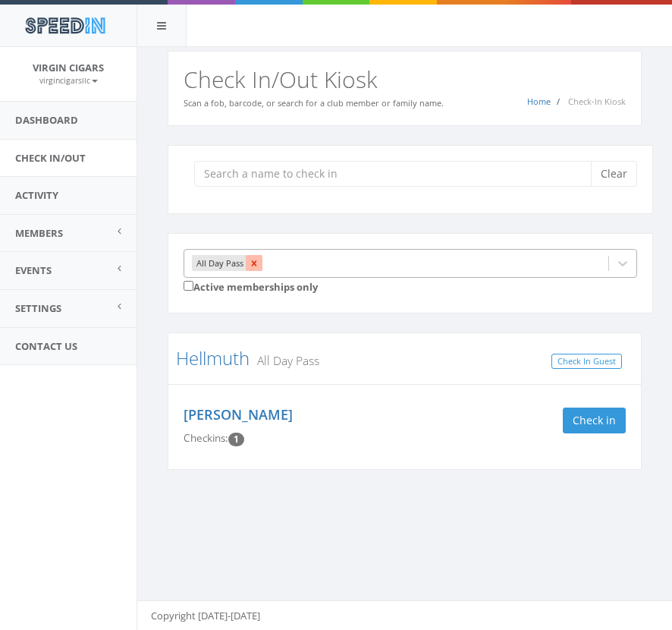 This screenshot has width=672, height=630. What do you see at coordinates (586, 361) in the screenshot?
I see `a: Check In Guest` at bounding box center [586, 361].